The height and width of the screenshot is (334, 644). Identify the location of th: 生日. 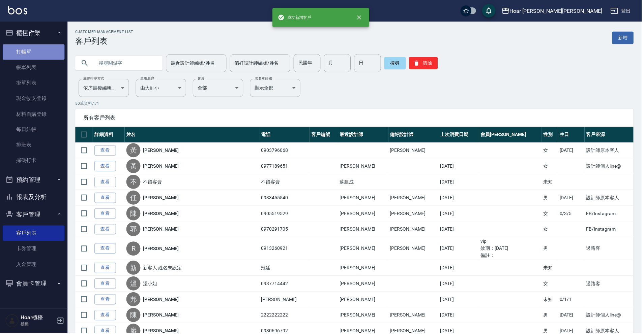
(573, 135).